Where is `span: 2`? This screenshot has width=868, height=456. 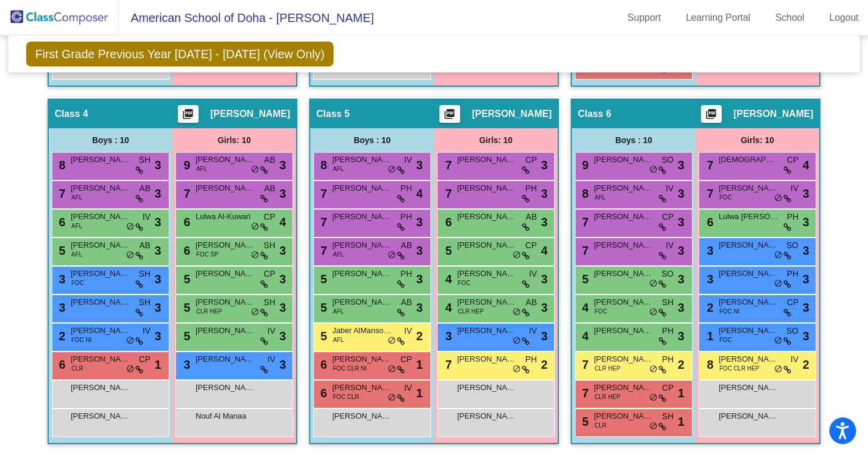
span: 2 is located at coordinates (544, 365).